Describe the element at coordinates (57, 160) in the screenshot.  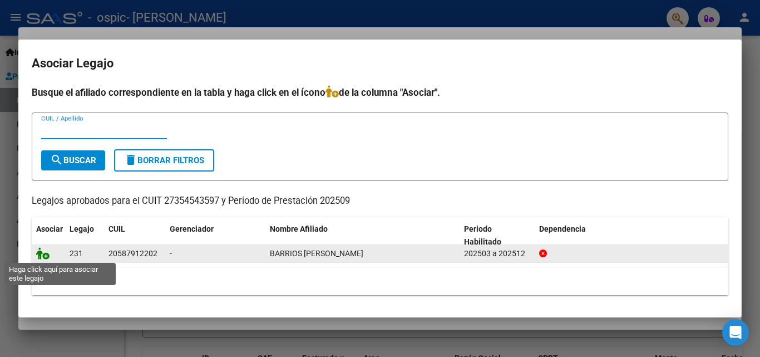
I see `mat-icon: search` at that location.